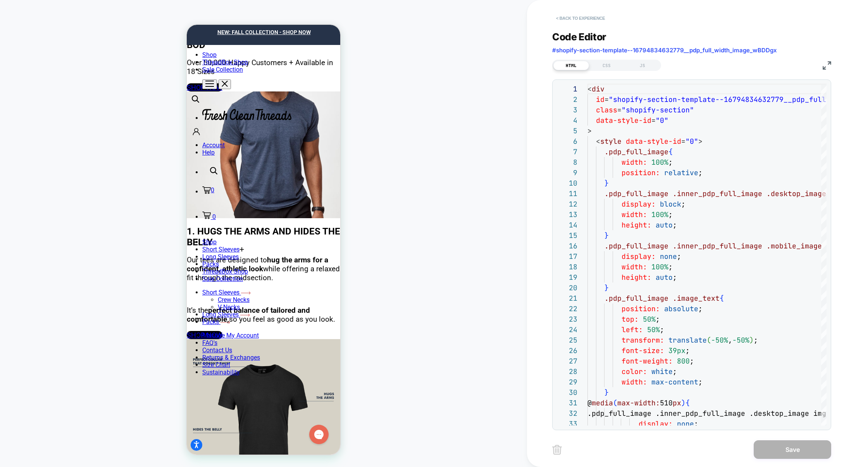  I want to click on span: display:, so click(639, 204).